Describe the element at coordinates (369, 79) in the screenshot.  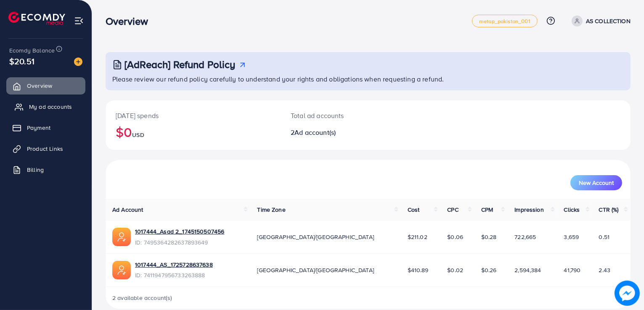
I see `p: Please review our refund policy carefully to understand your rights and obligations when requesti...` at that location.